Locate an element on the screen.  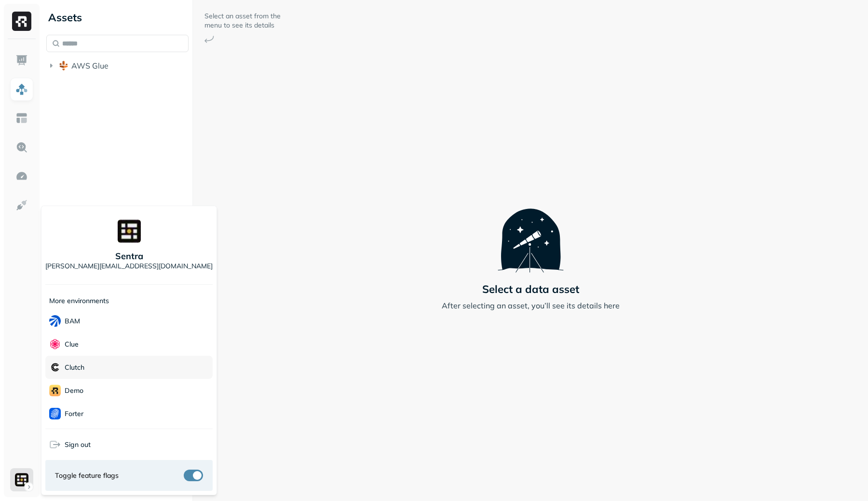
p: More environments is located at coordinates (79, 301).